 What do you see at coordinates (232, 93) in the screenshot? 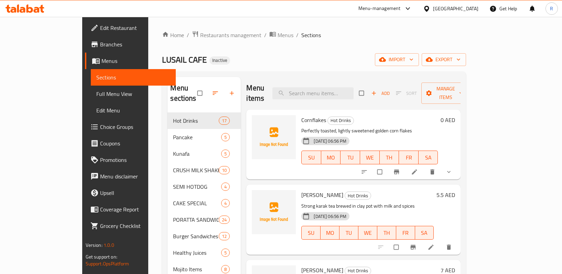
I see `button: Add section` at bounding box center [232, 93].